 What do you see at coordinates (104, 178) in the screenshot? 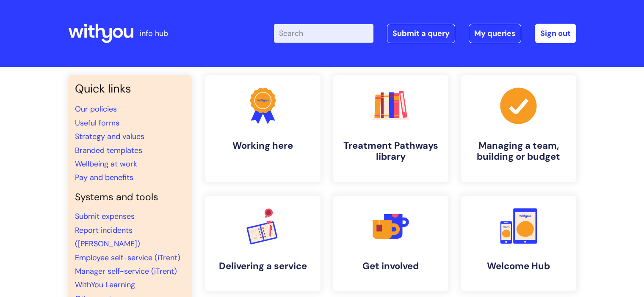
I see `a: Pay and benefits` at bounding box center [104, 178].